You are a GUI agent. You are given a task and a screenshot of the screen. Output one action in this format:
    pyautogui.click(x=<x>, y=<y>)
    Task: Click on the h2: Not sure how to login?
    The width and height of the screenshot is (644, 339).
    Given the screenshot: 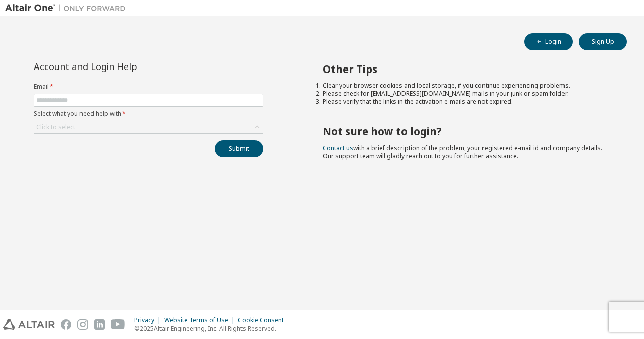 What is the action you would take?
    pyautogui.click(x=466, y=132)
    